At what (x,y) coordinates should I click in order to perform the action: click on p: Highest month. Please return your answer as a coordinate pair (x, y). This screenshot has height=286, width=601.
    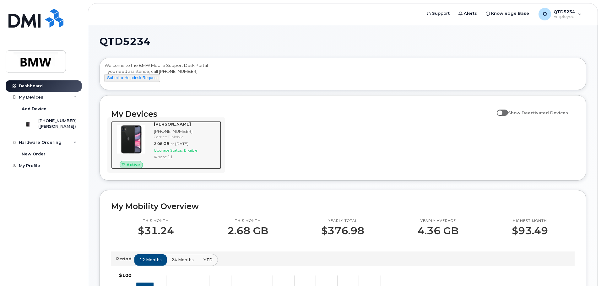
    Looking at the image, I should click on (529, 221).